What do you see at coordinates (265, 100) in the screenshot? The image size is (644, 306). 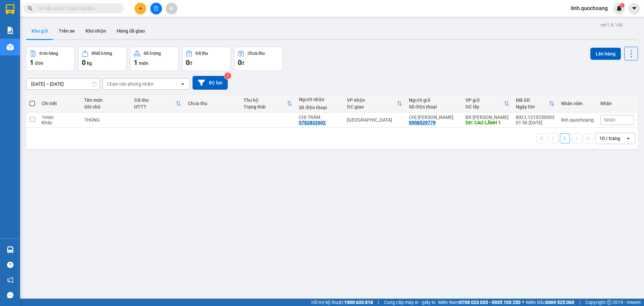 I see `div: Thu hộ` at bounding box center [265, 100].